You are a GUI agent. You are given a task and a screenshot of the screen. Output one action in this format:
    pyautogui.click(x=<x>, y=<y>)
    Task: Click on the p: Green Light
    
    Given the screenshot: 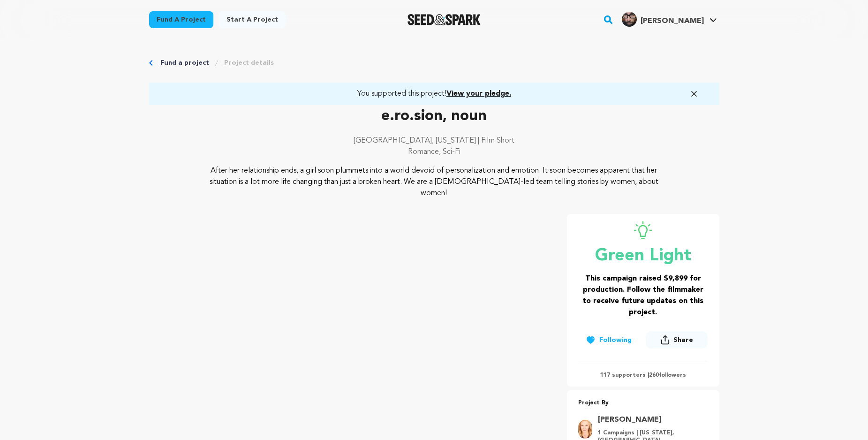 What is the action you would take?
    pyautogui.click(x=643, y=256)
    